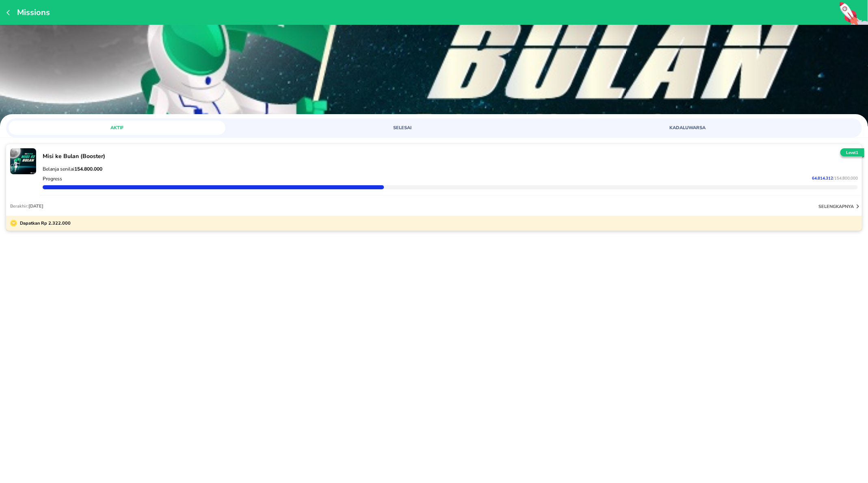 The height and width of the screenshot is (483, 868). Describe the element at coordinates (88, 169) in the screenshot. I see `strong: 154.800.000` at that location.